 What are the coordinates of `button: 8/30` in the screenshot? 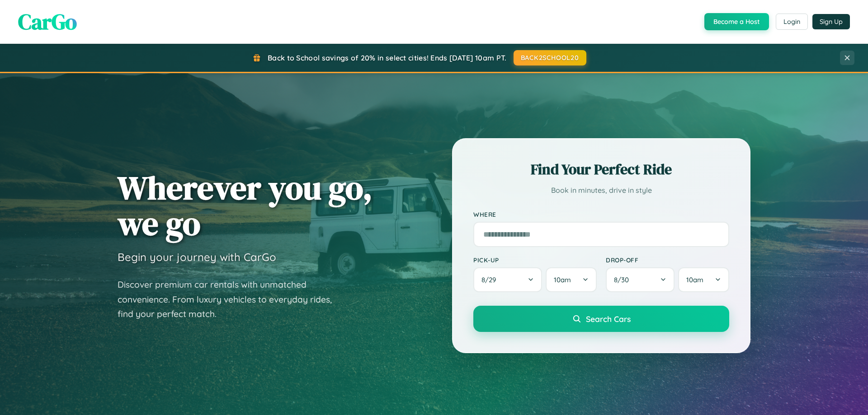 It's located at (640, 280).